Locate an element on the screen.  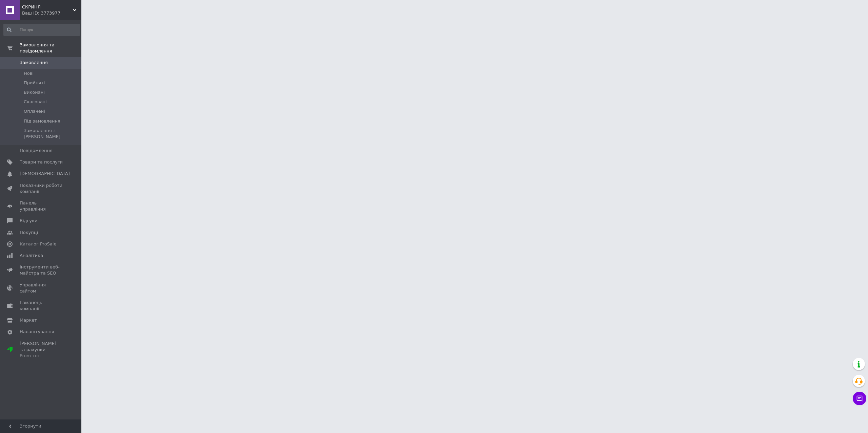
span: Показники роботи компанії is located at coordinates (41, 189).